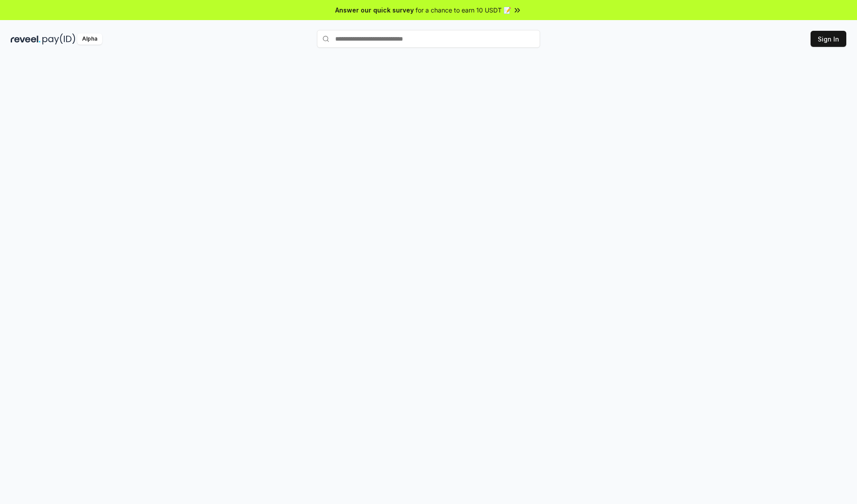 The height and width of the screenshot is (504, 857). Describe the element at coordinates (375, 10) in the screenshot. I see `span: Answer our quick survey` at that location.